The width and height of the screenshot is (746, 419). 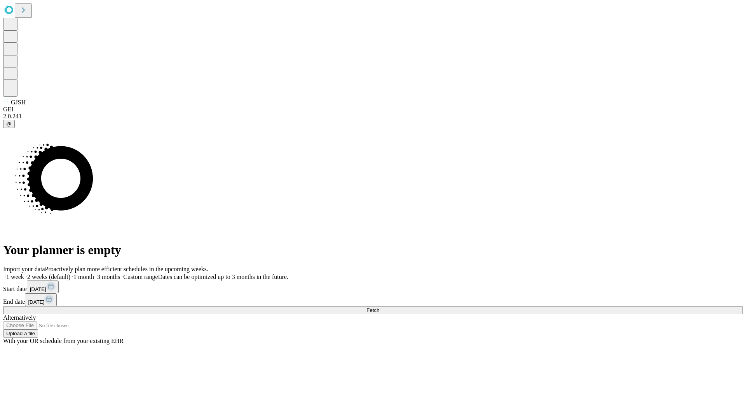 What do you see at coordinates (373, 300) in the screenshot?
I see `div: End date` at bounding box center [373, 300].